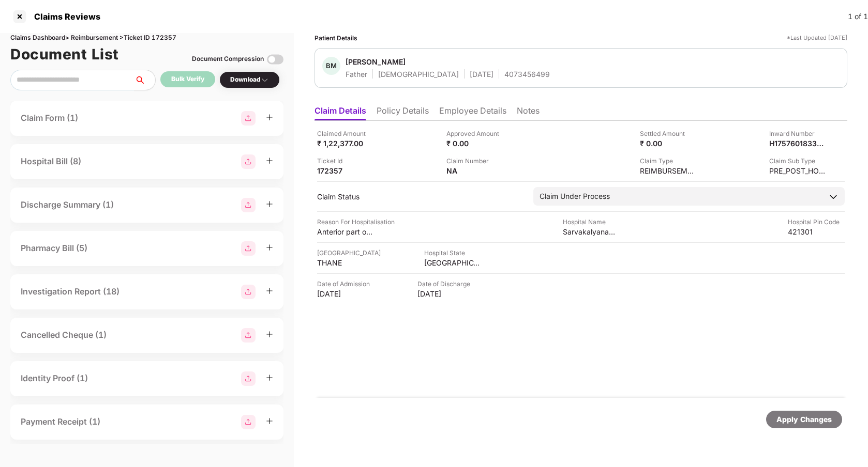 The image size is (868, 467). Describe the element at coordinates (67, 204) in the screenshot. I see `div: Discharge Summary (1)` at that location.